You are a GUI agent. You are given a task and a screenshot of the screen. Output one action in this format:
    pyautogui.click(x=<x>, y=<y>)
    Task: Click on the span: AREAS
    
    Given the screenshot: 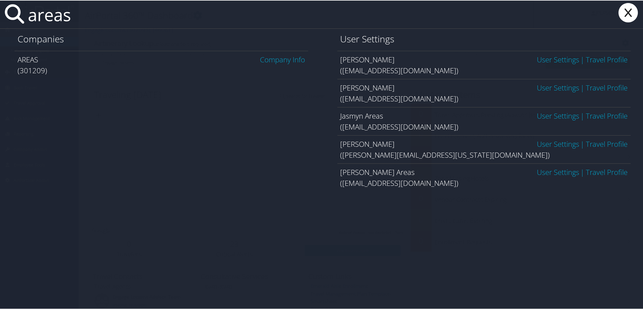 What is the action you would take?
    pyautogui.click(x=28, y=59)
    